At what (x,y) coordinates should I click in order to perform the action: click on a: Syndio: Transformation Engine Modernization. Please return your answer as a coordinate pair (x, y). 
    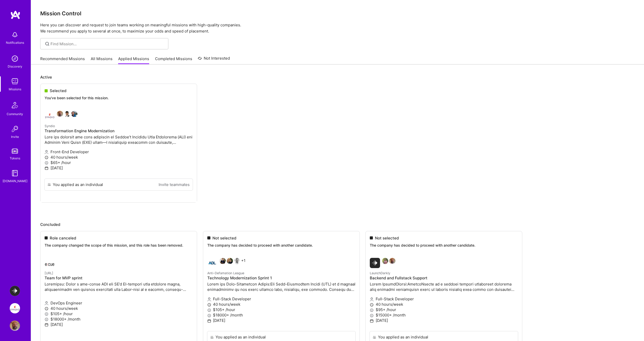
    Looking at the image, I should click on (15, 308).